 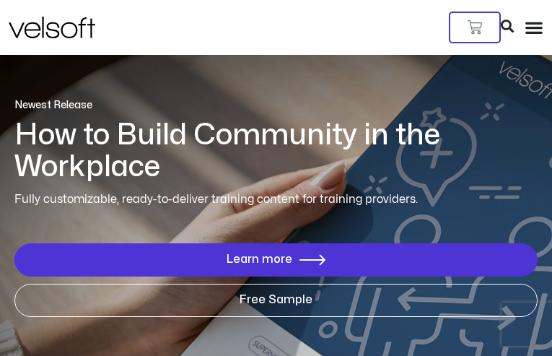 I want to click on p: Newest Release, so click(x=276, y=105).